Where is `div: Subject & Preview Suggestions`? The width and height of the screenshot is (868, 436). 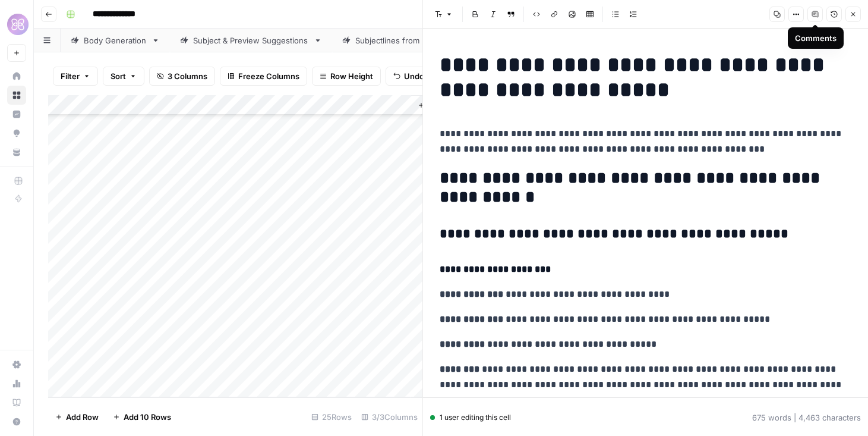
div: Subject & Preview Suggestions is located at coordinates (251, 41).